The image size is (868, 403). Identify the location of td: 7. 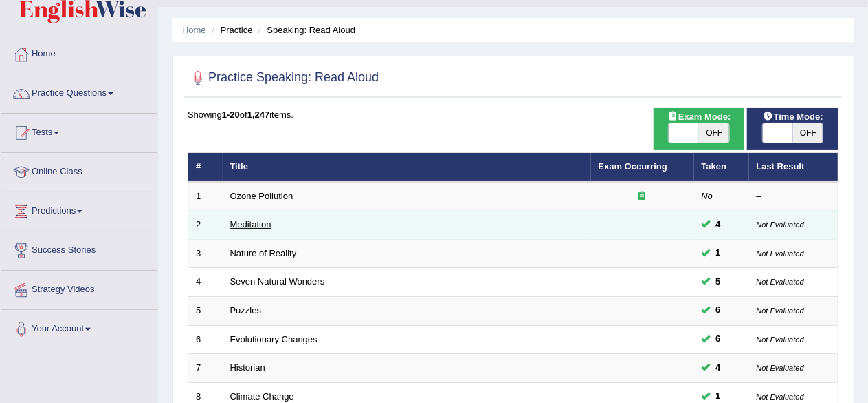
(205, 369).